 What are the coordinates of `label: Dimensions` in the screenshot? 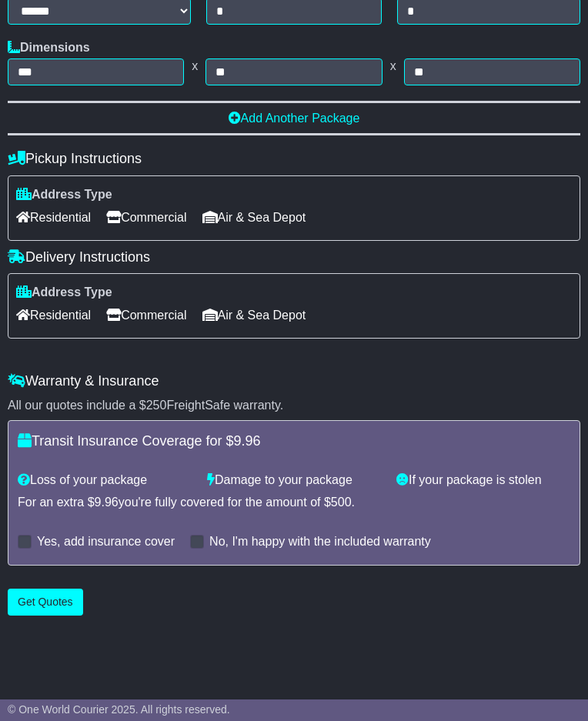 It's located at (48, 47).